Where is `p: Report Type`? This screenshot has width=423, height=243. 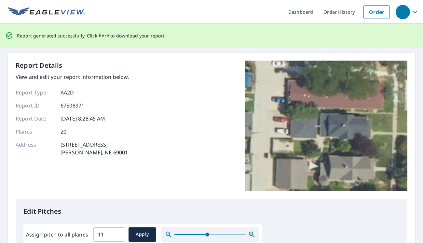 p: Report Type is located at coordinates (35, 92).